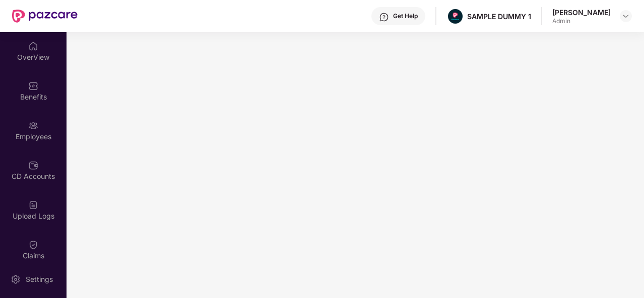 Image resolution: width=644 pixels, height=298 pixels. What do you see at coordinates (499, 16) in the screenshot?
I see `div: SAMPLE DUMMY 1` at bounding box center [499, 16].